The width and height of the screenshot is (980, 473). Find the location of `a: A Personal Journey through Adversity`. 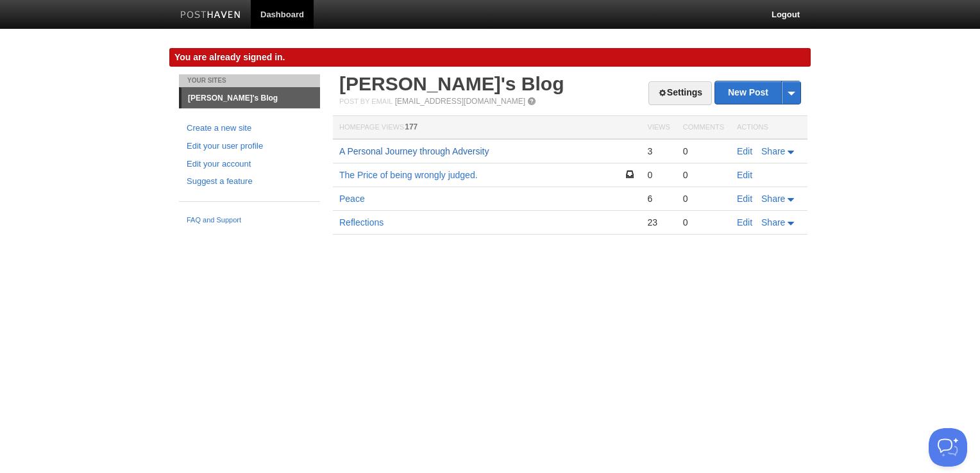

a: A Personal Journey through Adversity is located at coordinates (414, 152).